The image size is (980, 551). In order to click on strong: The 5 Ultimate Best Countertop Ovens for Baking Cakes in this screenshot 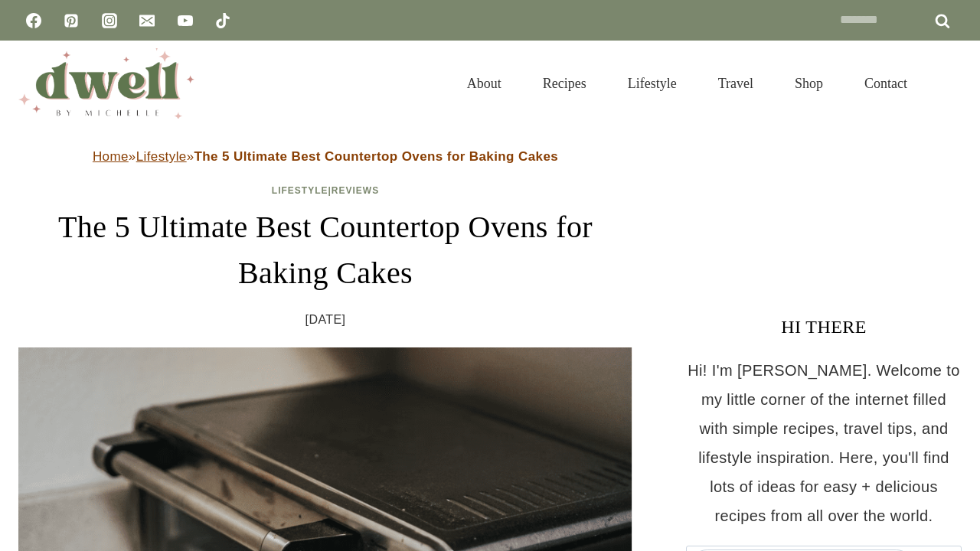, I will do `click(377, 156)`.